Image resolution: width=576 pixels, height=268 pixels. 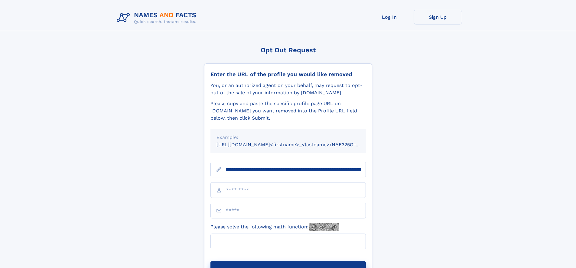 What do you see at coordinates (438, 17) in the screenshot?
I see `a: Sign Up` at bounding box center [438, 17].